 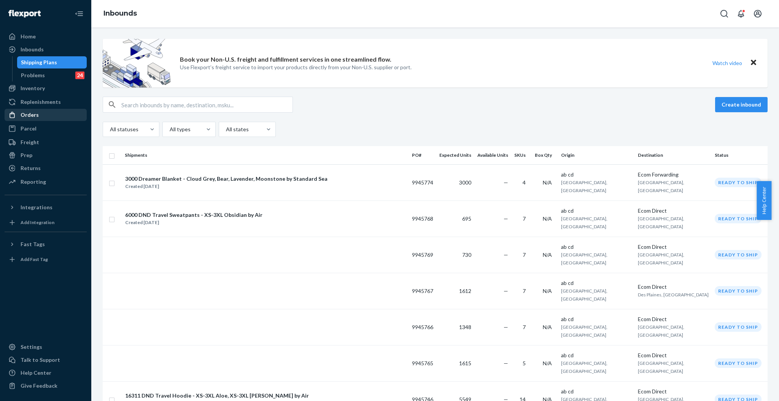 What do you see at coordinates (423, 182) in the screenshot?
I see `td: 9945774` at bounding box center [423, 182].